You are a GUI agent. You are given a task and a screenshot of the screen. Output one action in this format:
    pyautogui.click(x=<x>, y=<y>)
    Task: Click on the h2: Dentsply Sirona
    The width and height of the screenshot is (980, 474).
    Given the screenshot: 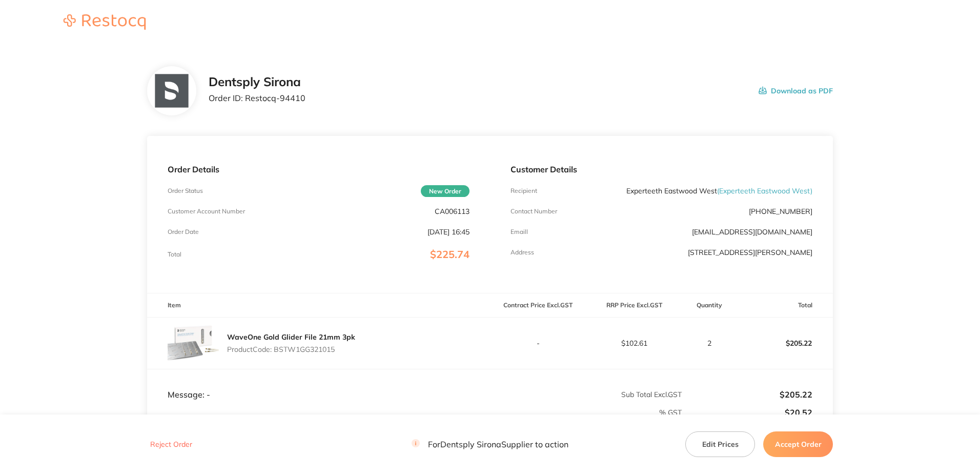 What is the action you would take?
    pyautogui.click(x=257, y=82)
    